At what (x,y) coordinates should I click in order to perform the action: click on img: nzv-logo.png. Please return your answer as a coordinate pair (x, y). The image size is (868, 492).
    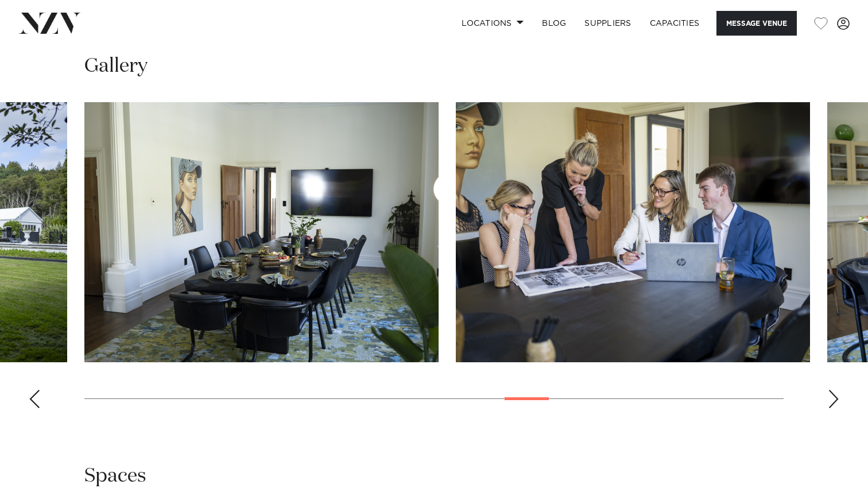
    Looking at the image, I should click on (49, 23).